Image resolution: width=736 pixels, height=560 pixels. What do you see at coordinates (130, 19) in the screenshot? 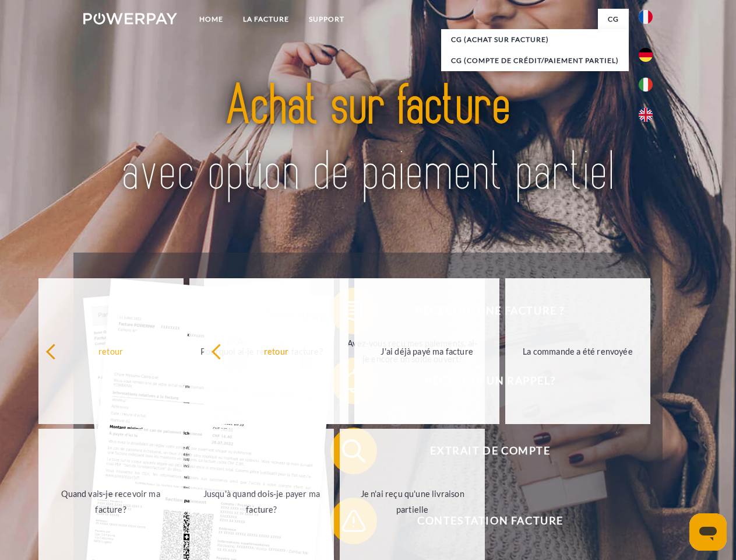
I see `img: logo-powerpay-white.svg` at bounding box center [130, 19].